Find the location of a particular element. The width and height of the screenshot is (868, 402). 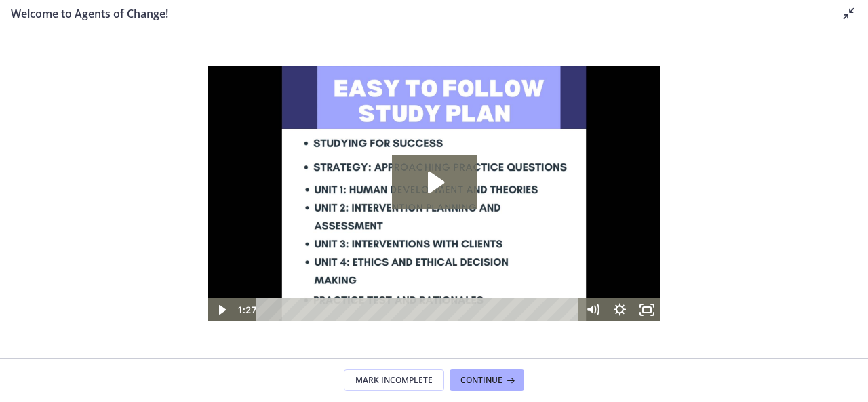

h3: Welcome to Agents of Change! is located at coordinates (415, 14).